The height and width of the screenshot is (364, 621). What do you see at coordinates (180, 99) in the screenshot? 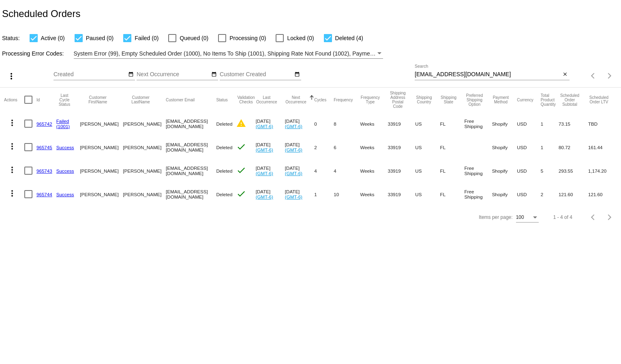
I see `button: Change sorting for CustomerEmail` at bounding box center [180, 99].